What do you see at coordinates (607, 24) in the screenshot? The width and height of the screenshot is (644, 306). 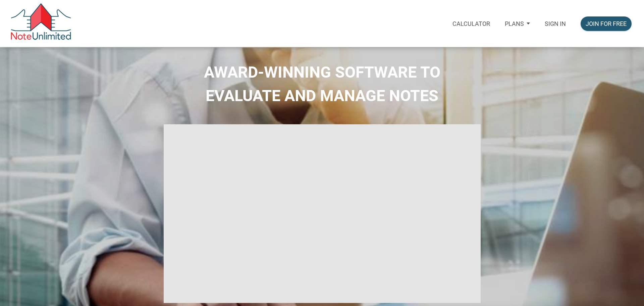 I see `button: Join for free` at bounding box center [607, 24].